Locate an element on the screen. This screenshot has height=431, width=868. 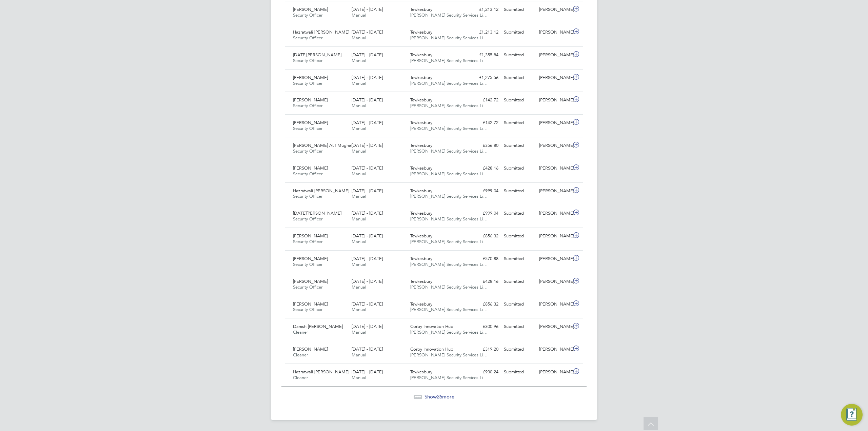
div: £1,213.12 is located at coordinates (483, 32).